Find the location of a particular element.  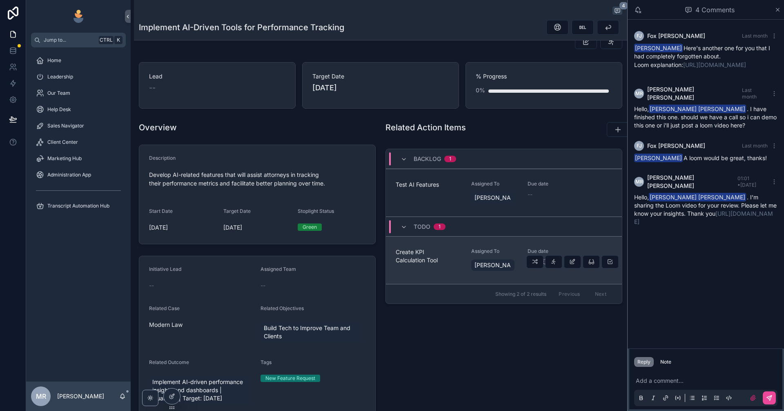

img: App logo is located at coordinates (78, 16).